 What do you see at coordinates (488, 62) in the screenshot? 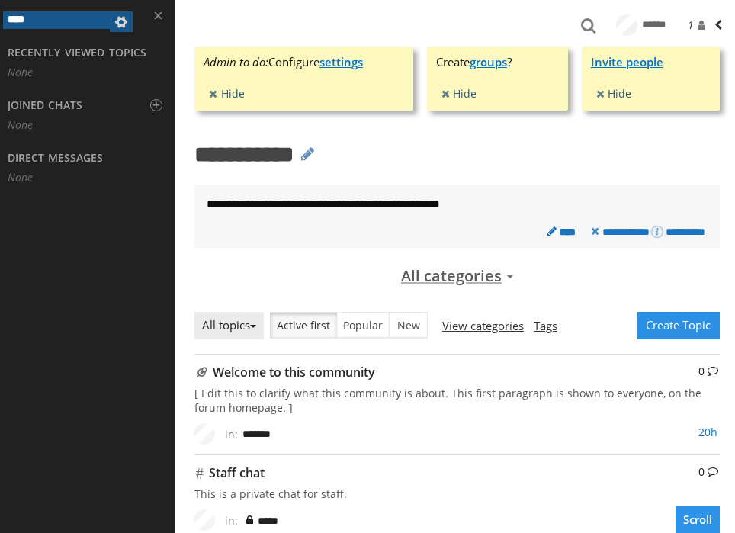
I see `a: groups` at bounding box center [488, 62].